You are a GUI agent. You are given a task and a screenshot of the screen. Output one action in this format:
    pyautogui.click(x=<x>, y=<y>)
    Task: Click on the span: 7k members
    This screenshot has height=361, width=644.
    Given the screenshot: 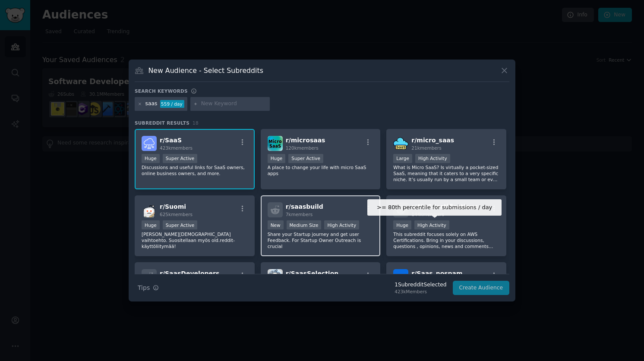 What is the action you would take?
    pyautogui.click(x=299, y=214)
    